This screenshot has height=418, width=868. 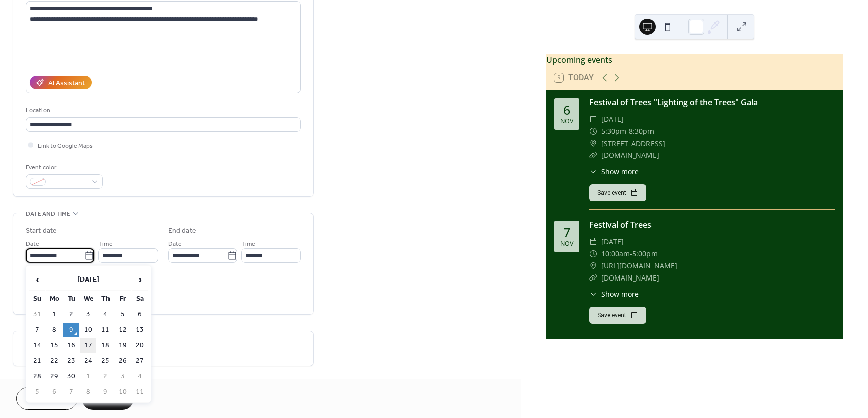 What do you see at coordinates (621, 225) in the screenshot?
I see `a: Festival of Trees` at bounding box center [621, 225].